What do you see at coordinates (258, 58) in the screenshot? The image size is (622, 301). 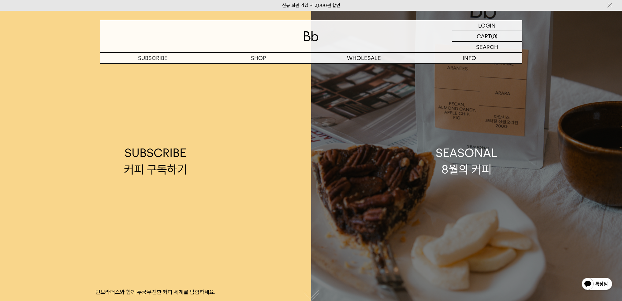 I see `p: SHOP` at bounding box center [258, 58].